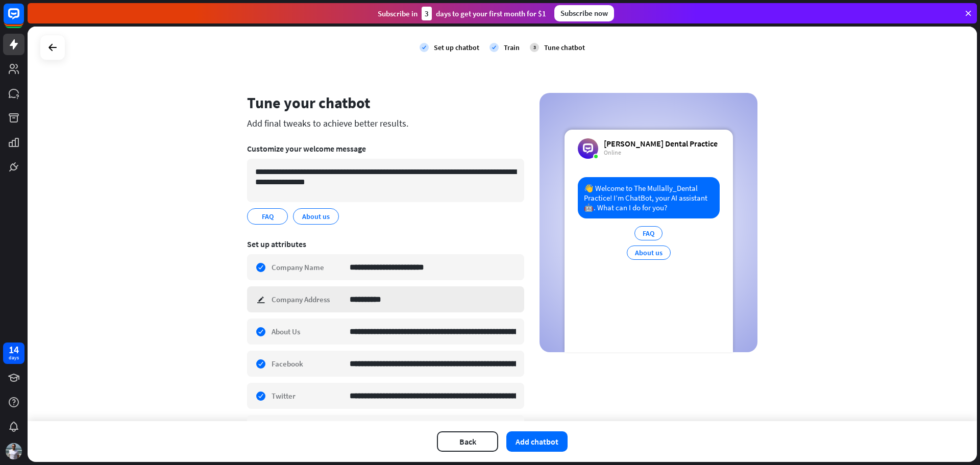  Describe the element at coordinates (316, 216) in the screenshot. I see `span: About us` at that location.